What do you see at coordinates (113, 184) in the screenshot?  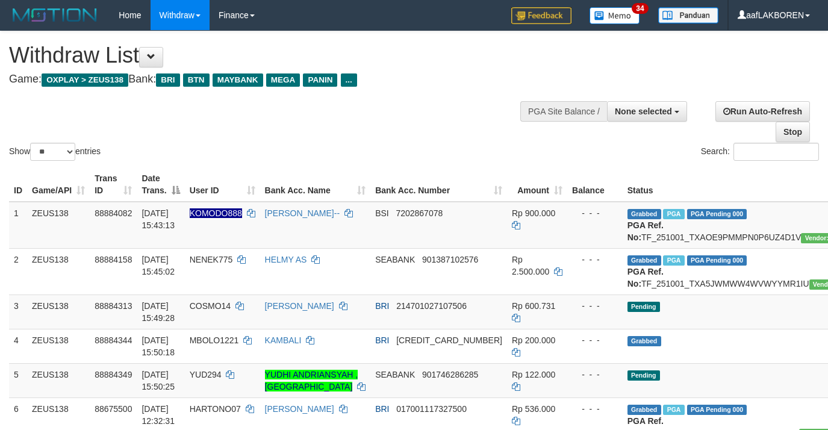 I see `th: Trans ID: activate to sort column ascending` at bounding box center [113, 184].